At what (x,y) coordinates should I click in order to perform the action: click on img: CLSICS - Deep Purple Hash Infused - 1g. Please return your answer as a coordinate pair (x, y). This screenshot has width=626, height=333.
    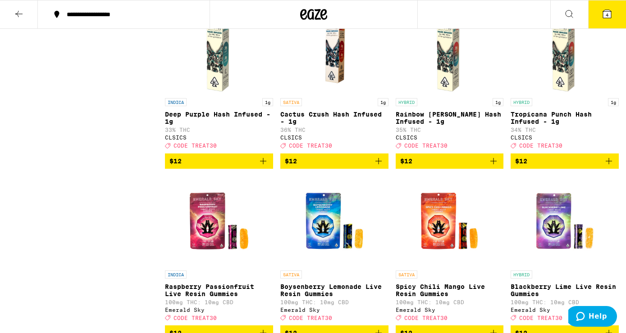
    Looking at the image, I should click on (219, 49).